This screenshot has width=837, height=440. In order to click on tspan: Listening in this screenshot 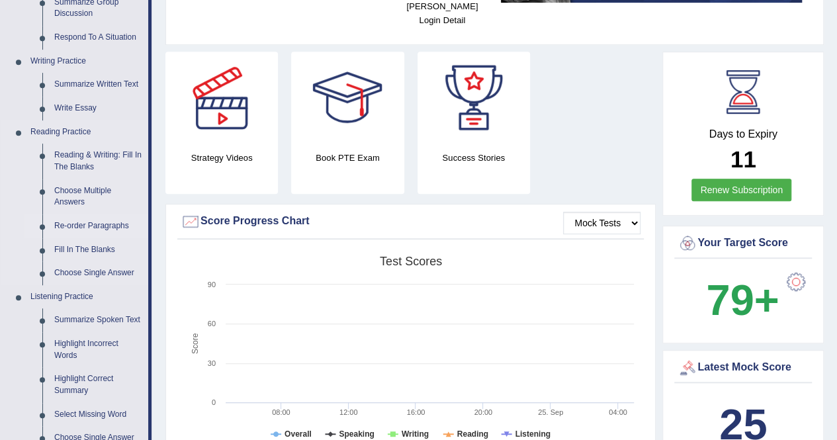, I will do `click(533, 434)`.